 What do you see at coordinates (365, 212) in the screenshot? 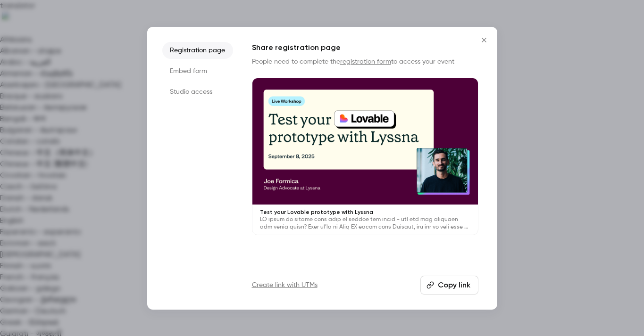
I see `p: Test your Lovable prototype with Lyssna` at bounding box center [365, 212].